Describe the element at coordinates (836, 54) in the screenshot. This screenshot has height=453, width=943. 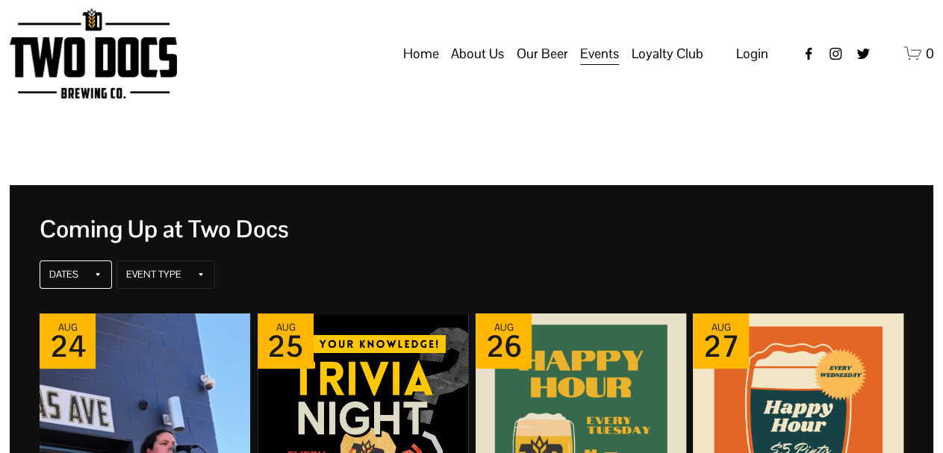
I see `a: instagram-unauth` at that location.